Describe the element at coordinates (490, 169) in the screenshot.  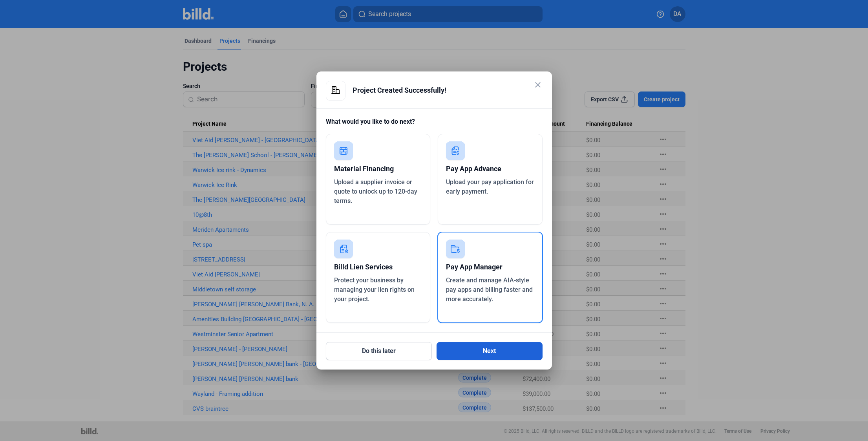
I see `div: Pay App Advance` at that location.